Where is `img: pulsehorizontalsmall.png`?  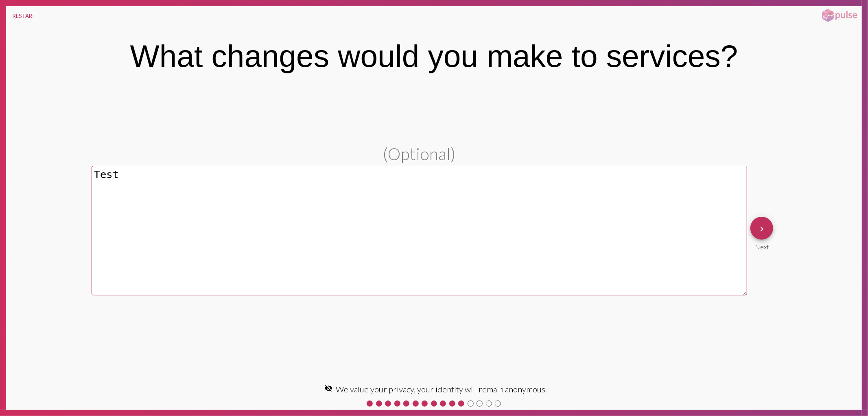 img: pulsehorizontalsmall.png is located at coordinates (840, 16).